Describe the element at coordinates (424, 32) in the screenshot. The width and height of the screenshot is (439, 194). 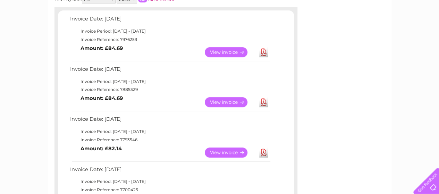
I see `a: Log out` at that location.